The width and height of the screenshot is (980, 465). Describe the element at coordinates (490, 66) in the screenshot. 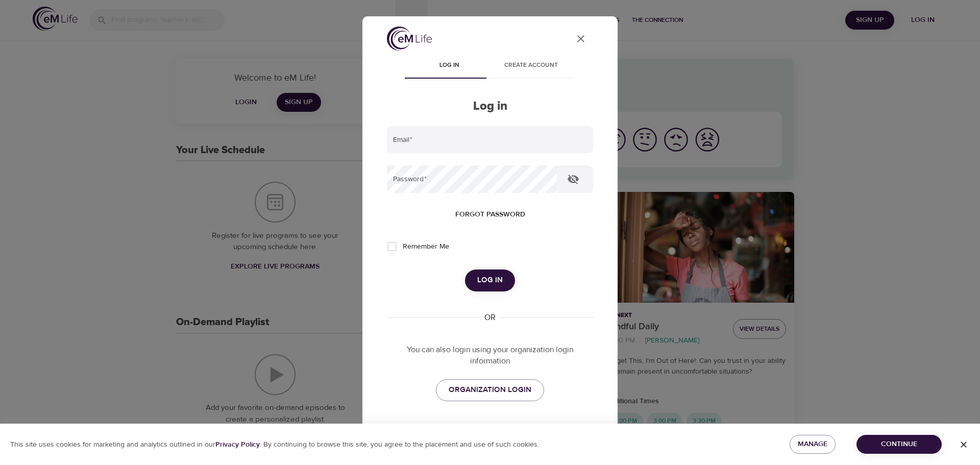

I see `div: disabled tabs example` at that location.